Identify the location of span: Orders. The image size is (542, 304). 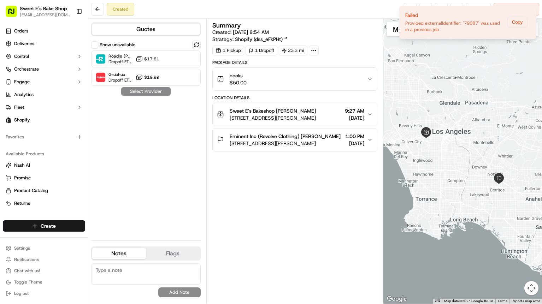
(21, 31).